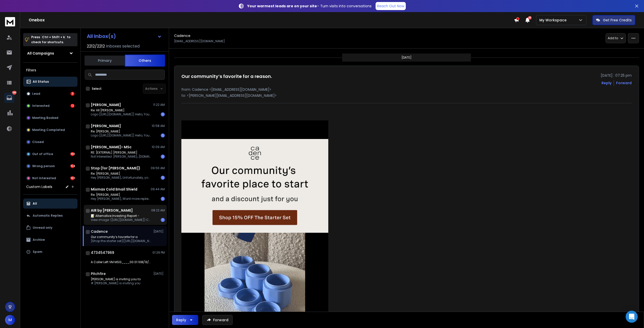 Image resolution: width=644 pixels, height=328 pixels. What do you see at coordinates (50, 142) in the screenshot?
I see `button: Closed` at bounding box center [50, 142].